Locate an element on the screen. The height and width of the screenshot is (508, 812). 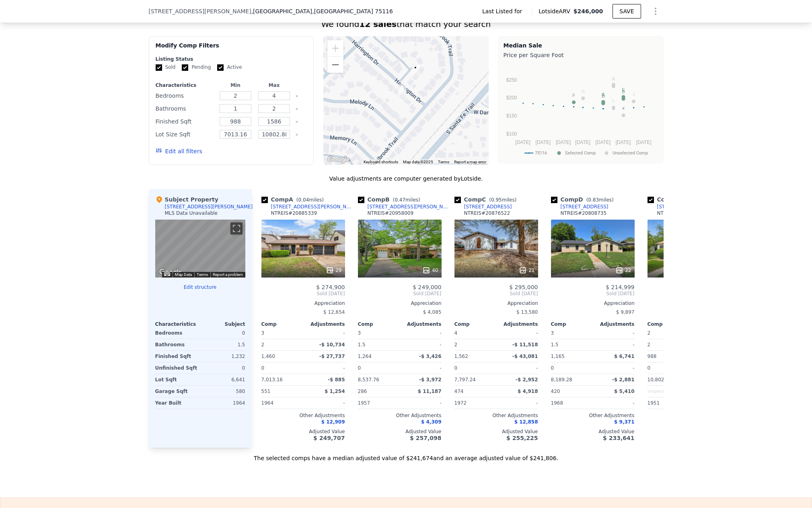
span: $ 4,085 is located at coordinates (432, 313).